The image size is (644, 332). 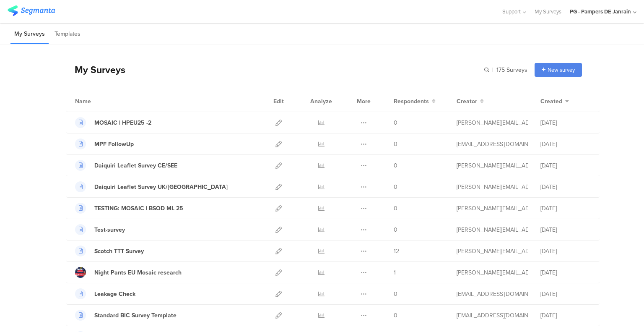 What do you see at coordinates (104, 144) in the screenshot?
I see `a: MPF FollowUp` at bounding box center [104, 144].